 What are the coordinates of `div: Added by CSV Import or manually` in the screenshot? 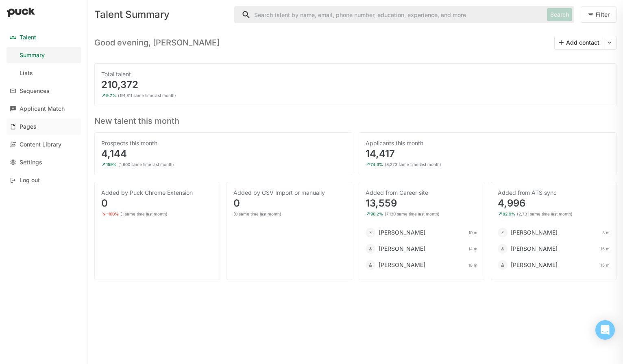 It's located at (289, 193).